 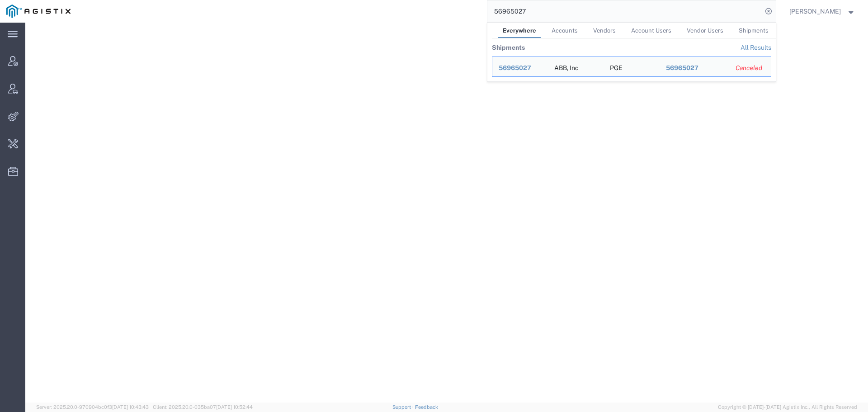 I want to click on span: Kayla Donahue, so click(x=815, y=11).